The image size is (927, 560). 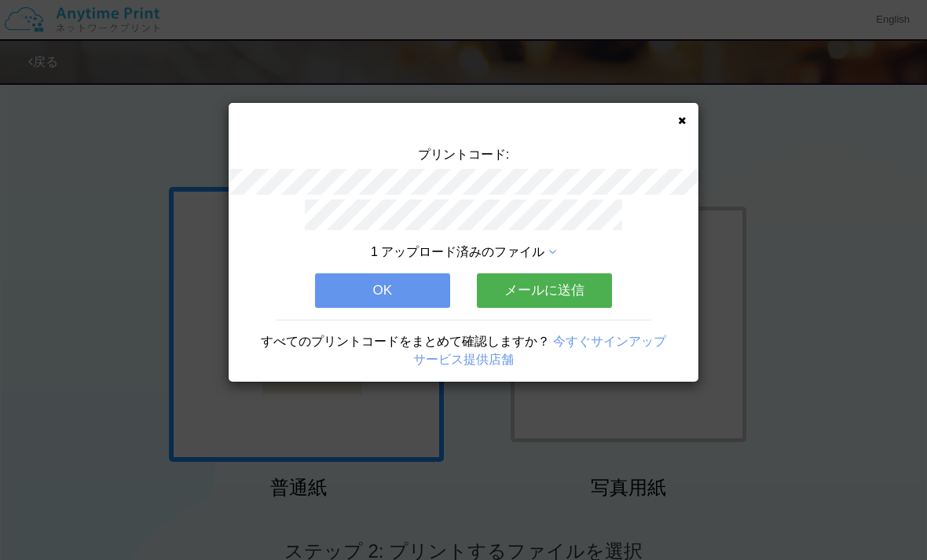 What do you see at coordinates (464, 154) in the screenshot?
I see `span: プリントコード:` at bounding box center [464, 154].